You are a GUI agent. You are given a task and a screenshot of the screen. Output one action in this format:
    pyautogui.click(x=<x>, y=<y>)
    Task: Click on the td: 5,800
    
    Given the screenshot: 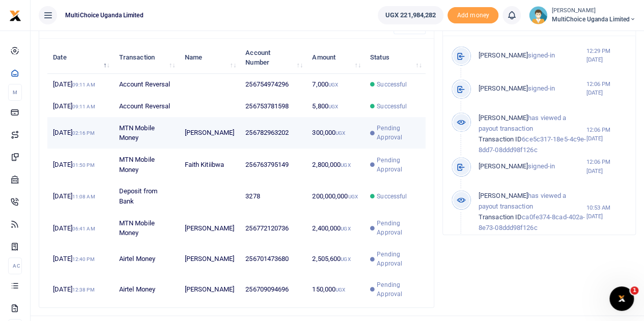 What is the action you would take?
    pyautogui.click(x=335, y=106)
    